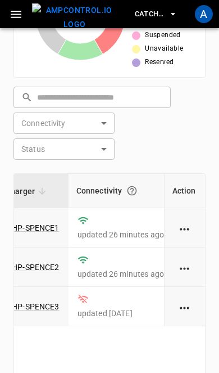 The image size is (219, 373). I want to click on a: BHP-SPENCE2, so click(33, 267).